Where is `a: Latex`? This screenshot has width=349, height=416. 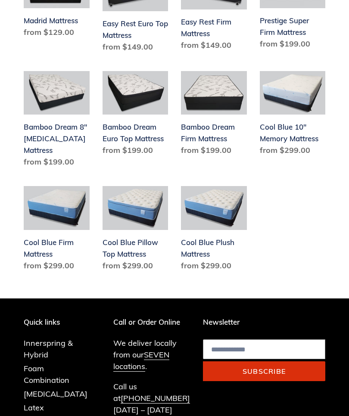 a: Latex is located at coordinates (34, 407).